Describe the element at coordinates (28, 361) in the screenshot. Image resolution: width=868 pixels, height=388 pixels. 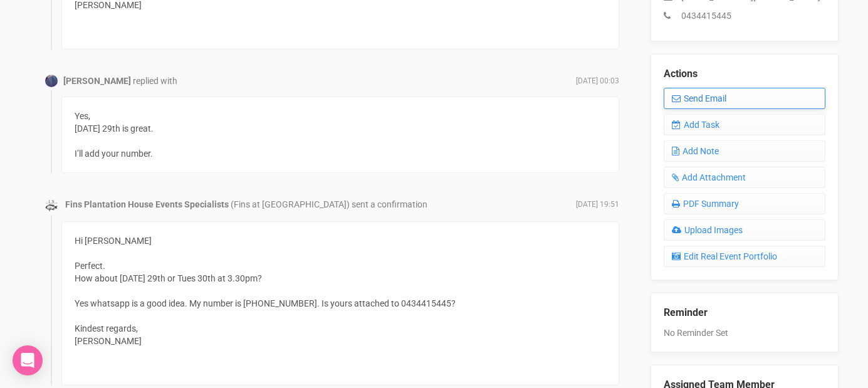
I see `div: Open Intercom Messenger` at that location.